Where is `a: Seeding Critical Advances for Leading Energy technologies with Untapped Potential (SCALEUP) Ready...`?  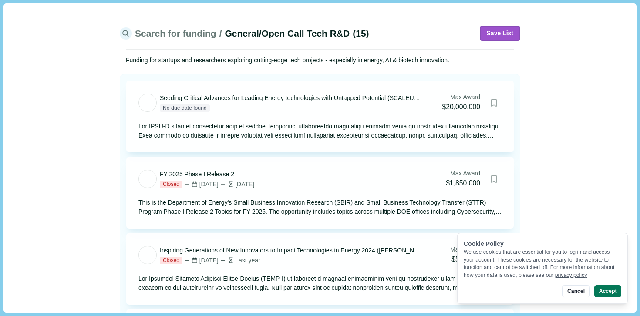
a: Seeding Critical Advances for Leading Energy technologies with Untapped Potential (SCALEUP) Ready... is located at coordinates (320, 116).